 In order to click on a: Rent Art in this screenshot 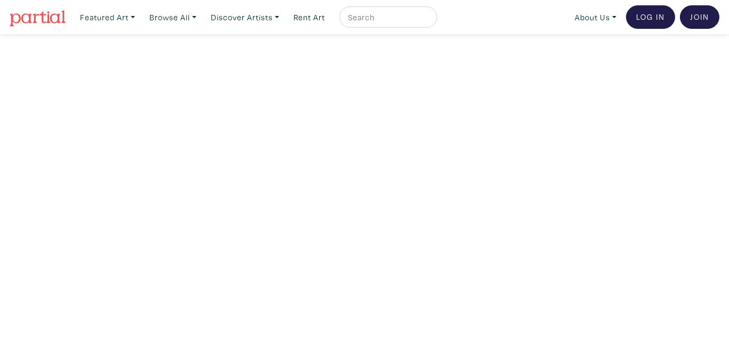, I will do `click(309, 17)`.